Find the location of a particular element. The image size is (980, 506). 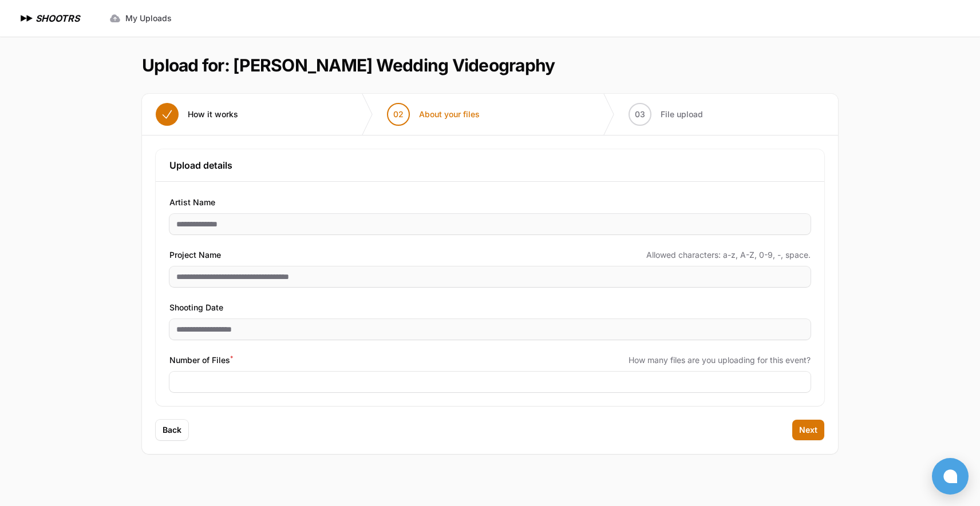

span: File upload is located at coordinates (681, 115).